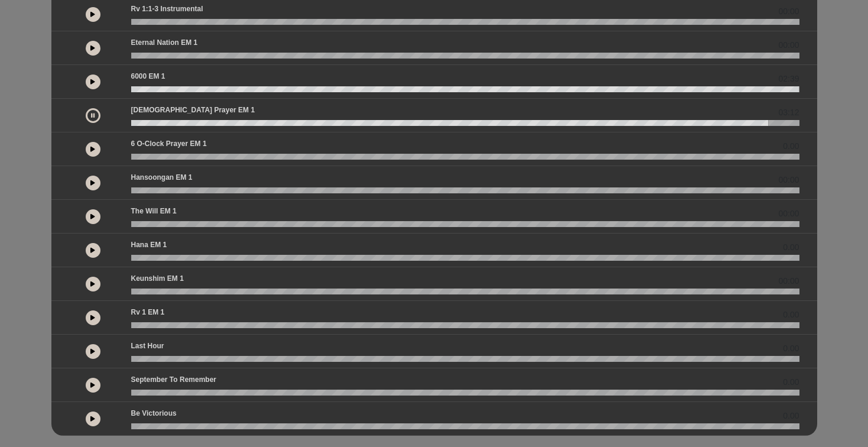  I want to click on p: 6000 EM 1, so click(148, 76).